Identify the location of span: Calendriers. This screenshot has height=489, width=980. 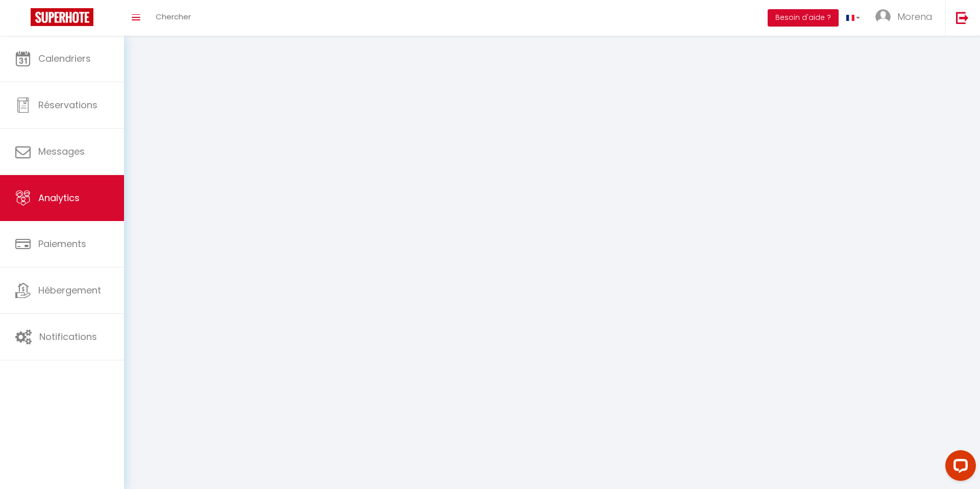
(64, 59).